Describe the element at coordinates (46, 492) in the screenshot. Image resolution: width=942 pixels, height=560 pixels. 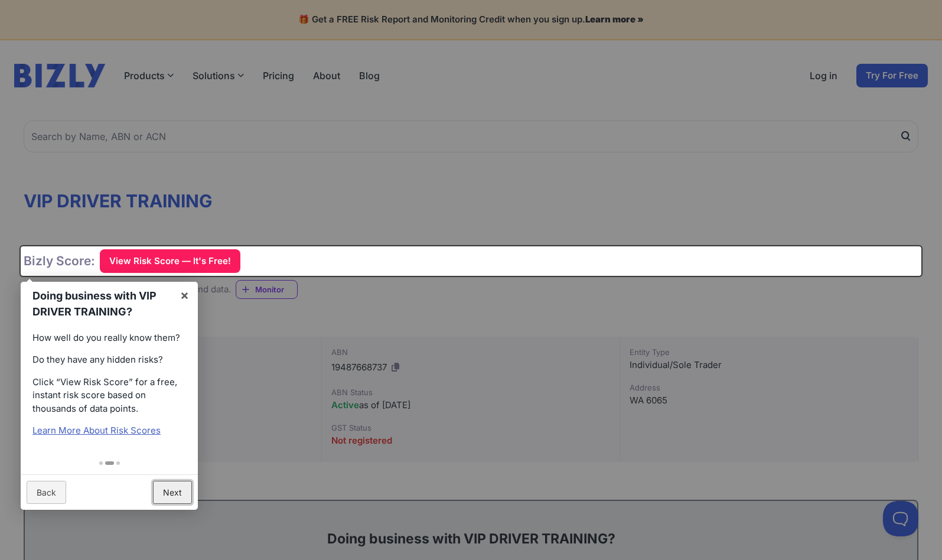
I see `a: Back` at that location.